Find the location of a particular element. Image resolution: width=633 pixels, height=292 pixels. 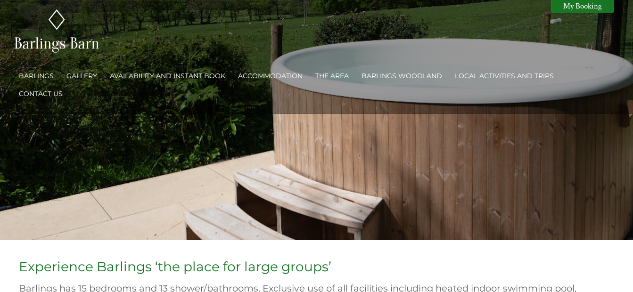

a: The Area is located at coordinates (332, 76).